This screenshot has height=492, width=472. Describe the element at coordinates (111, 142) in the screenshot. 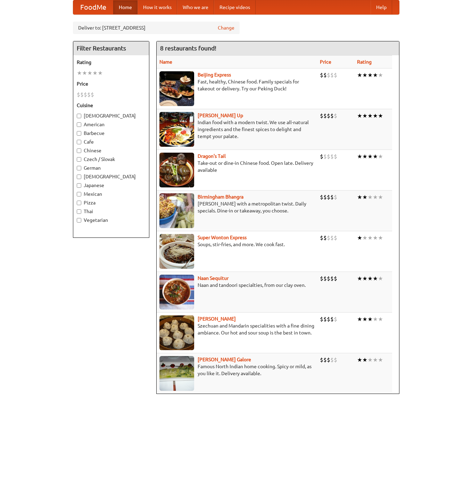

I see `label: Cafe` at that location.